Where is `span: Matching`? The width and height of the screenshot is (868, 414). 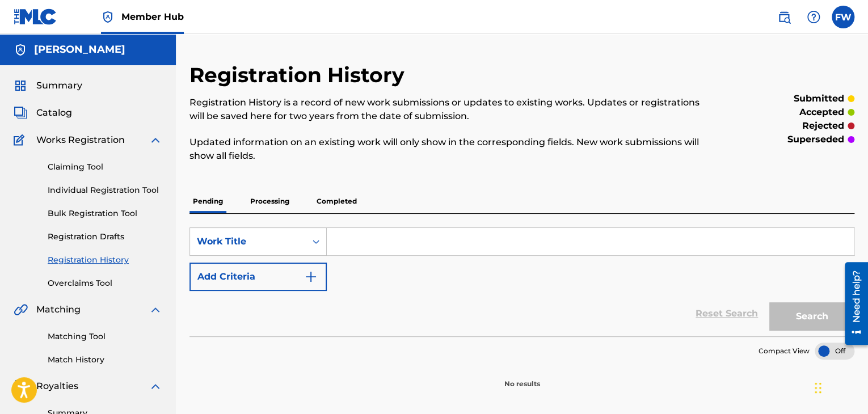 span: Matching is located at coordinates (58, 309).